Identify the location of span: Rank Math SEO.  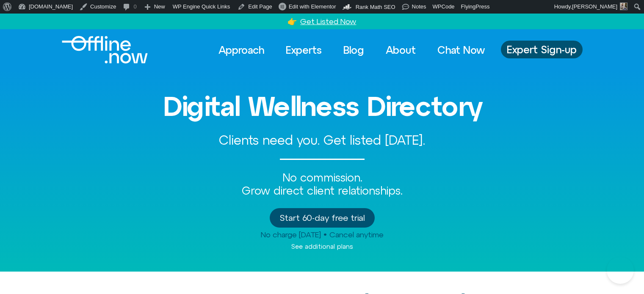
(376, 7).